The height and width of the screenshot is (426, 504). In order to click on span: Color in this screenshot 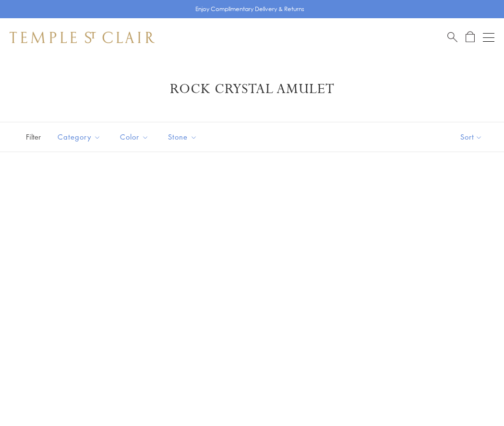, I will do `click(135, 137)`.